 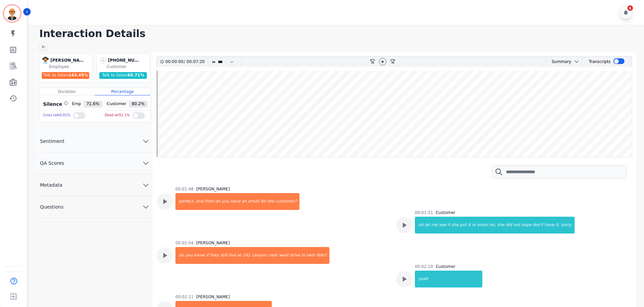 What do you see at coordinates (185, 297) in the screenshot?
I see `div: 00:02:11` at bounding box center [185, 297].